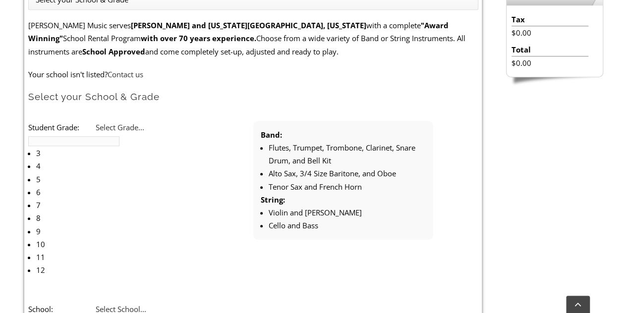  Describe the element at coordinates (91, 179) in the screenshot. I see `li: 5` at that location.